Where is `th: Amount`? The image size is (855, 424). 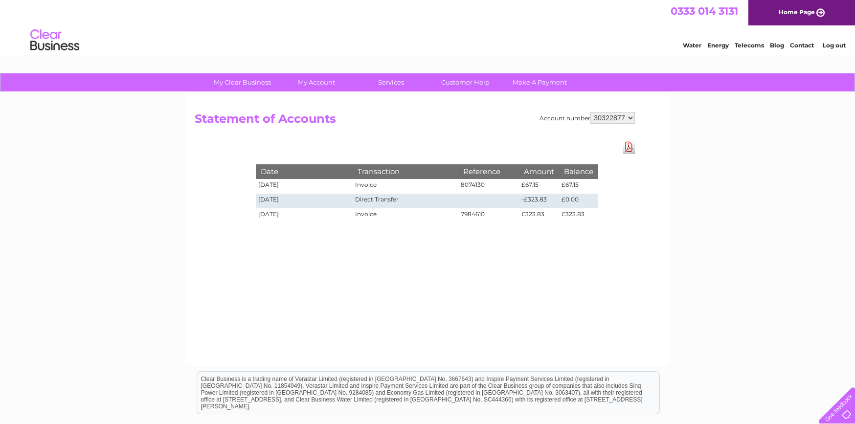
th: Amount is located at coordinates (539, 171).